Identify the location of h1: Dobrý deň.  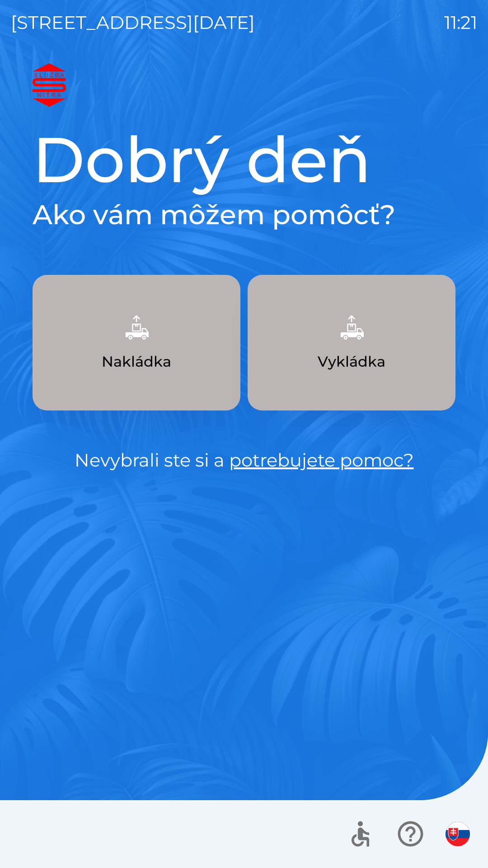
(244, 159).